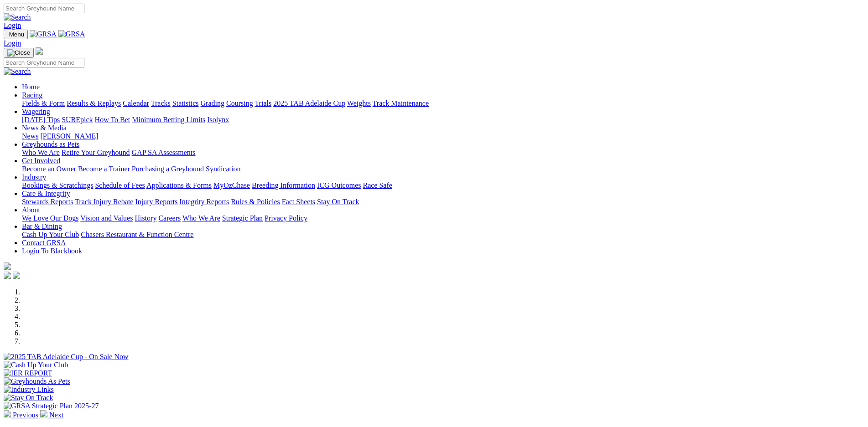 This screenshot has width=868, height=427. What do you see at coordinates (286, 218) in the screenshot?
I see `a: Privacy Policy` at bounding box center [286, 218].